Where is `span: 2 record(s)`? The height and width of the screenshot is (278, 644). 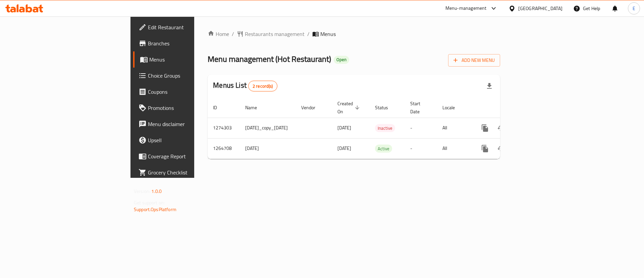 span: 2 record(s) is located at coordinates (263, 86).